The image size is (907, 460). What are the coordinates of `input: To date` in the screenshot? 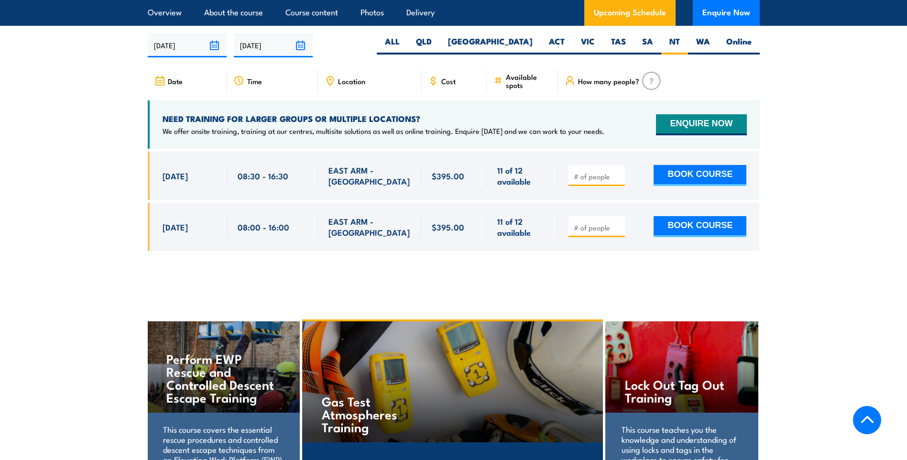 It's located at (273, 45).